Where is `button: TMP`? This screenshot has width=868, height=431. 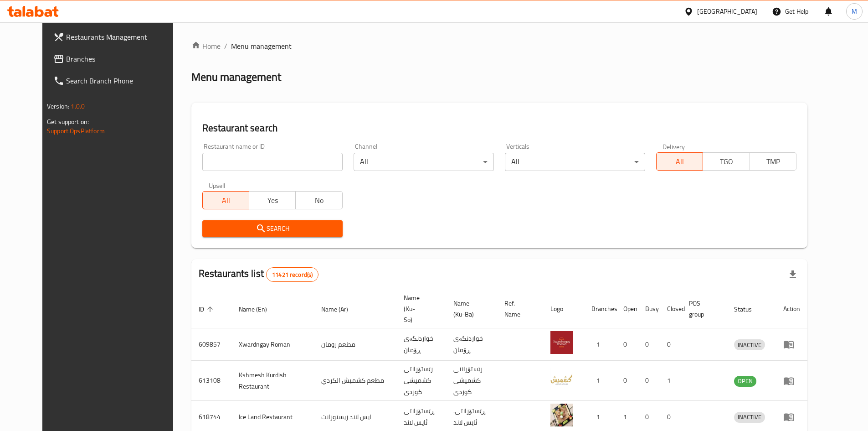 button: TMP is located at coordinates (773, 161).